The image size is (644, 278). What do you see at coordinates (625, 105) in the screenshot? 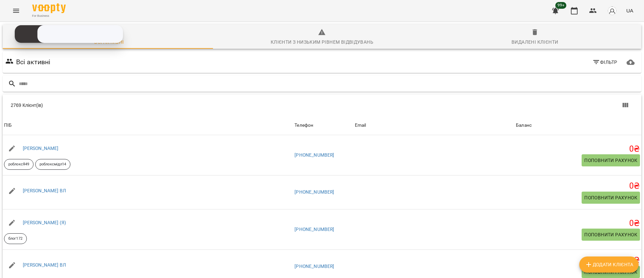
I see `button: Вигляд колонок` at bounding box center [625, 105].